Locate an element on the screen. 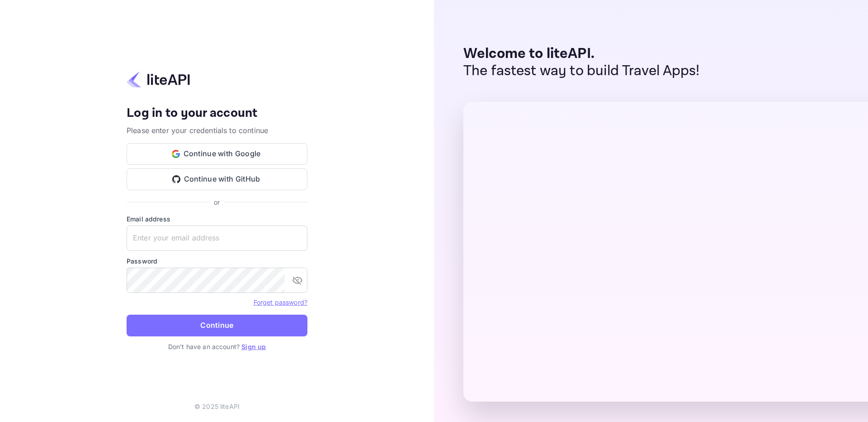 The height and width of the screenshot is (422, 868). h4: Log in to your account is located at coordinates (217, 113).